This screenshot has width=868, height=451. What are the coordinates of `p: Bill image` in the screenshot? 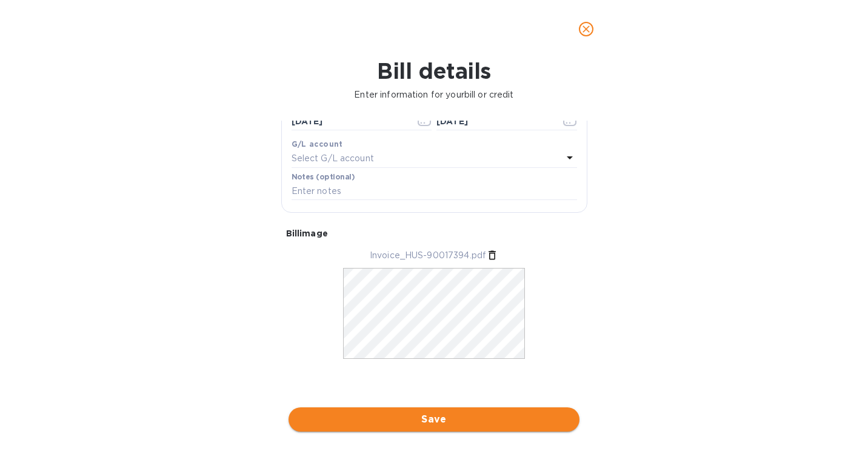 It's located at (434, 234).